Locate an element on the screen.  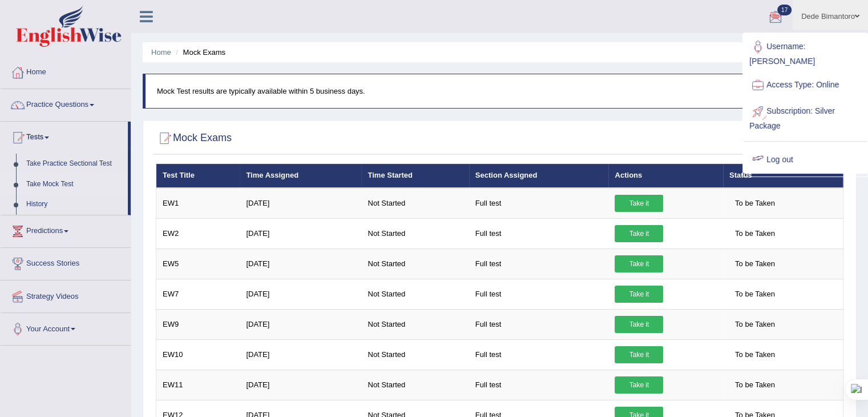
a: Success Stories is located at coordinates (66, 262).